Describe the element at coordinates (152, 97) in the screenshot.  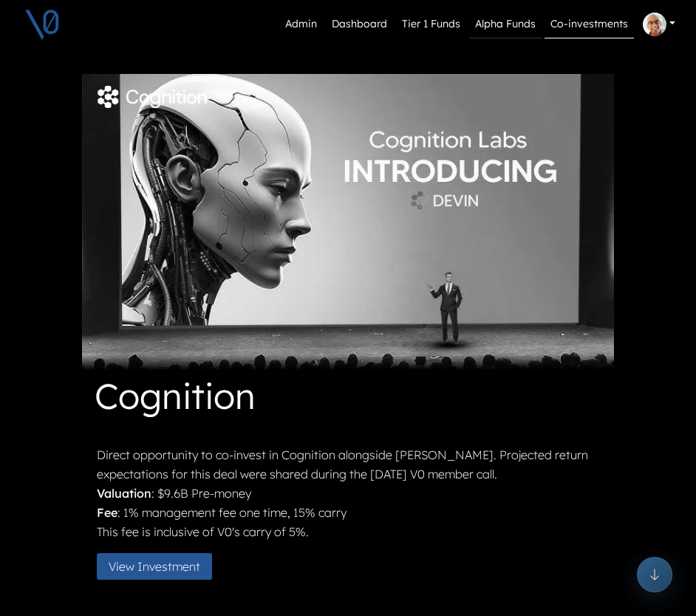
I see `img: Fund Logo` at that location.